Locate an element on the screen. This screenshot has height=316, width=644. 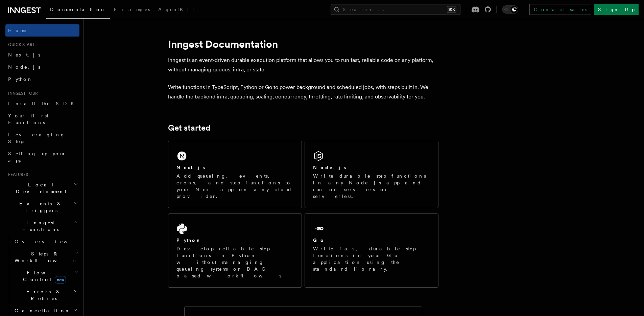
button: Inngest Functions is located at coordinates (42, 226).